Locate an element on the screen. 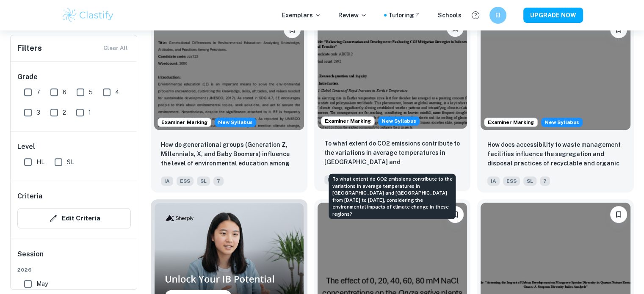  h6: Grade is located at coordinates (74, 77).